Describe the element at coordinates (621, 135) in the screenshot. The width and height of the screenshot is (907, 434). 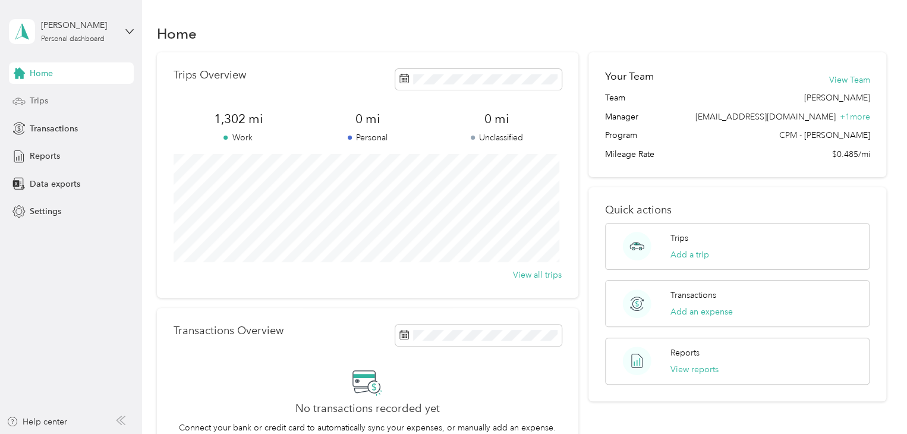
I see `span: Program` at that location.